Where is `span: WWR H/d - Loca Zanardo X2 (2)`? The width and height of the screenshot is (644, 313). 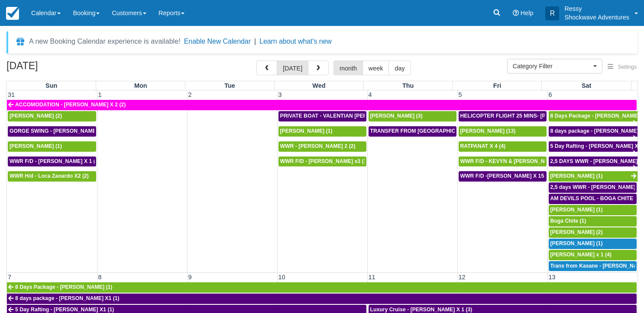 span: WWR H/d - Loca Zanardo X2 (2) is located at coordinates (49, 176).